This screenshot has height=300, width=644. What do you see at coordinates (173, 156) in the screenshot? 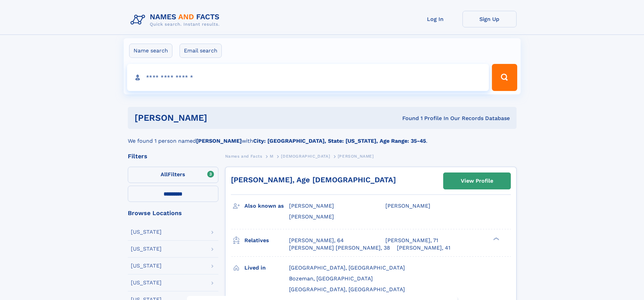
I see `div: Filters` at bounding box center [173, 156].